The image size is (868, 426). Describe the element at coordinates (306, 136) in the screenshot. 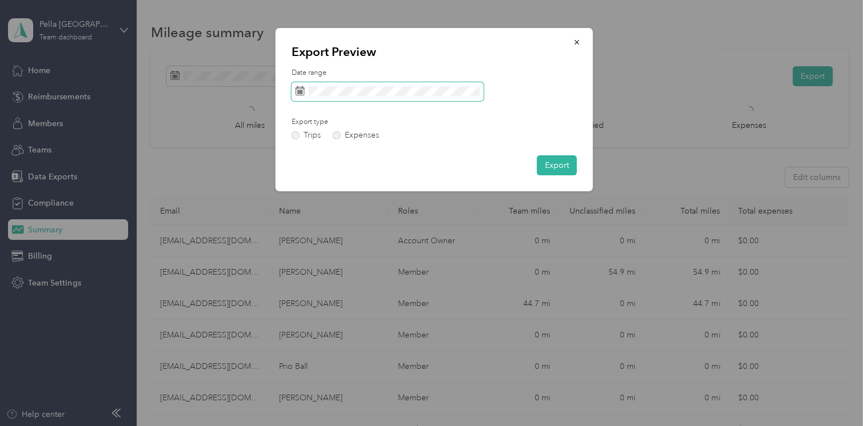

I see `label: Trips` at that location.